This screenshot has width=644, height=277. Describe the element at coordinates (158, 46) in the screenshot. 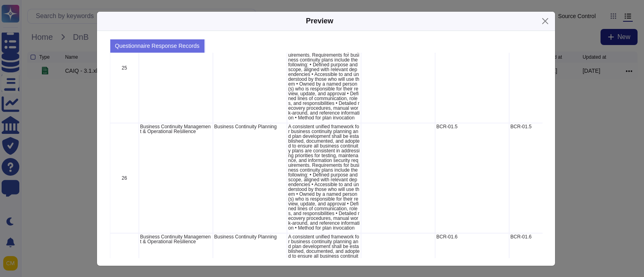

I see `button: Questionnaire Response Records` at that location.